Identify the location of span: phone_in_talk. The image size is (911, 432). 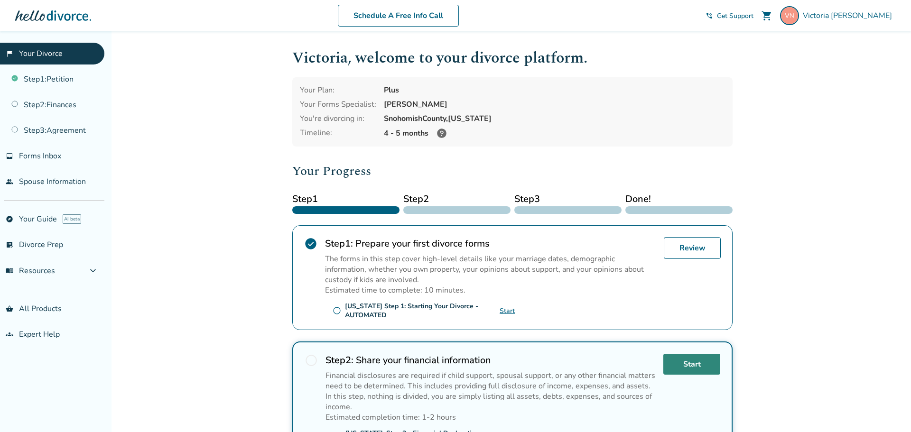
(709, 16).